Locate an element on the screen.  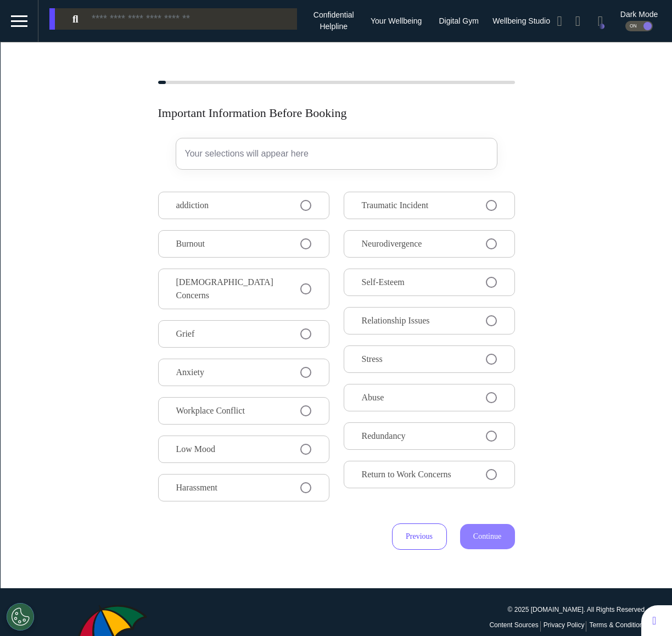
span: Stress is located at coordinates (372, 359).